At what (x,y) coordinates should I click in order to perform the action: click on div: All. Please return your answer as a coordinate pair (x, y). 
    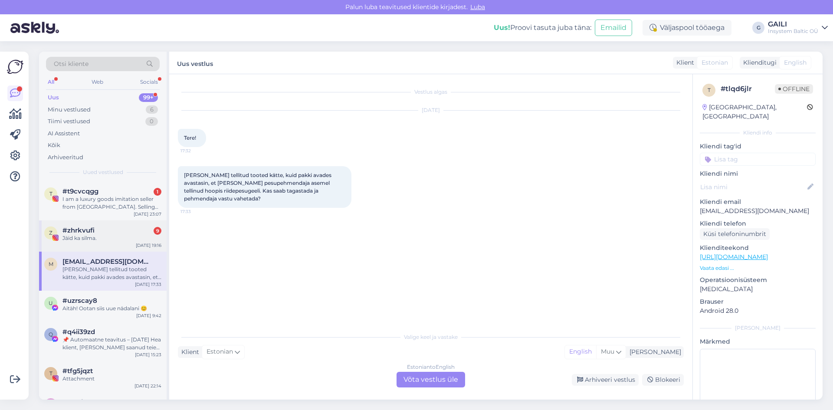
    Looking at the image, I should click on (51, 82).